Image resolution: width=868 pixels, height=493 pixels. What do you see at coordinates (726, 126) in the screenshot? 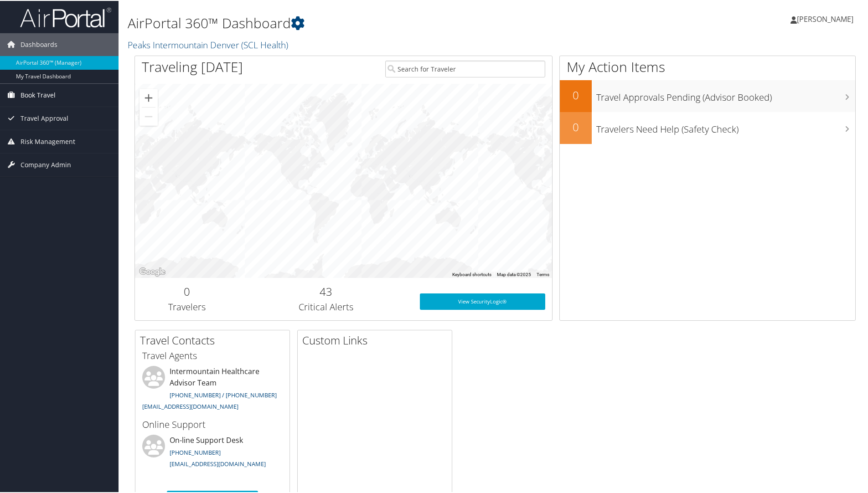
I see `h3: Travelers Need Help (Safety Check)` at bounding box center [726, 126].